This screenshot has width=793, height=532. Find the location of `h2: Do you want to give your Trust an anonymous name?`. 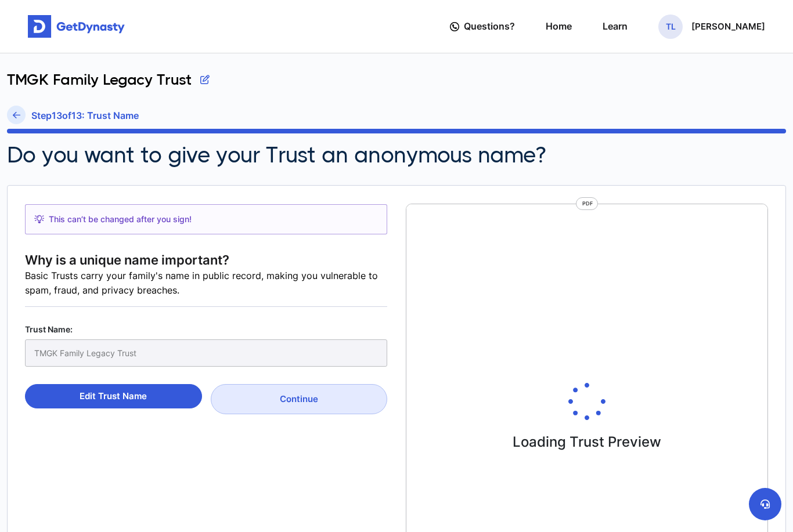

h2: Do you want to give your Trust an anonymous name? is located at coordinates (277, 155).